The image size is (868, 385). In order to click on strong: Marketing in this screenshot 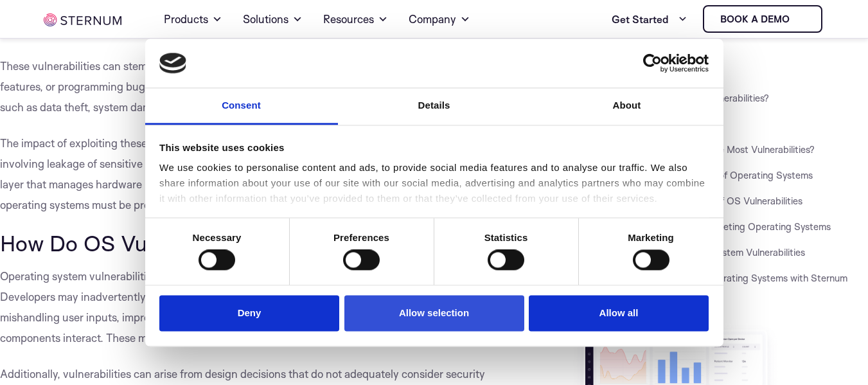, I will do `click(651, 237)`.